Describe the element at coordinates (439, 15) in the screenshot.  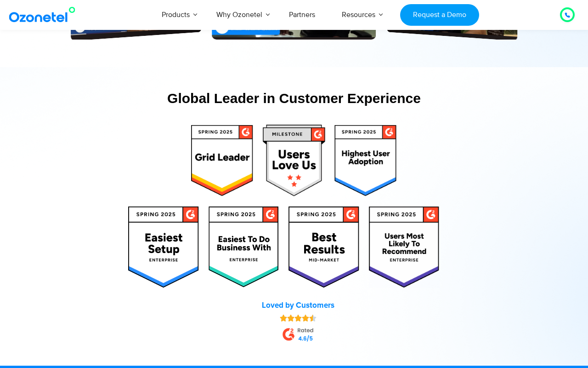
I see `a: Request a Demo` at that location.